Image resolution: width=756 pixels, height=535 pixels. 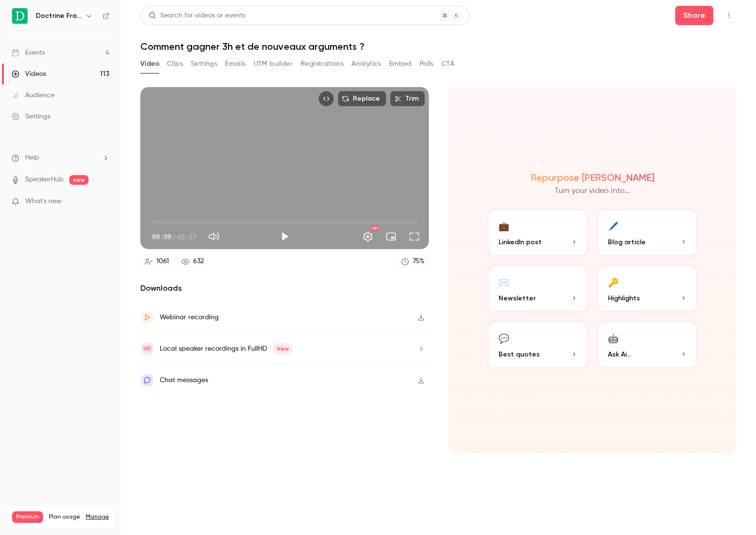 I want to click on button: Clips, so click(x=174, y=64).